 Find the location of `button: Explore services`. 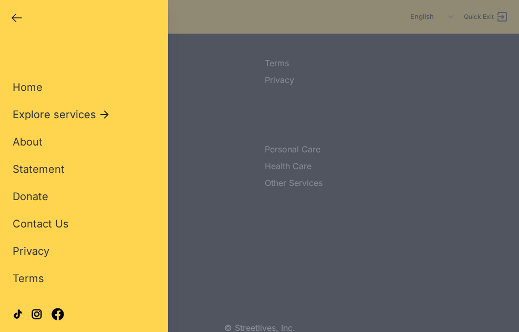

button: Explore services is located at coordinates (61, 114).